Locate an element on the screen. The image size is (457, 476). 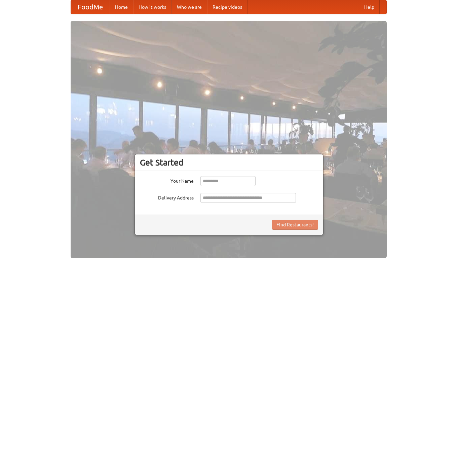
a: How it works is located at coordinates (152, 7).